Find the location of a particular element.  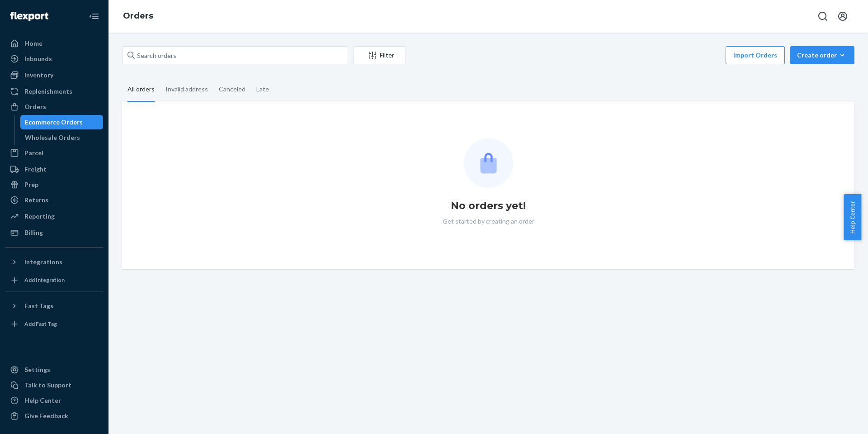

input: Search orders is located at coordinates (235, 55).